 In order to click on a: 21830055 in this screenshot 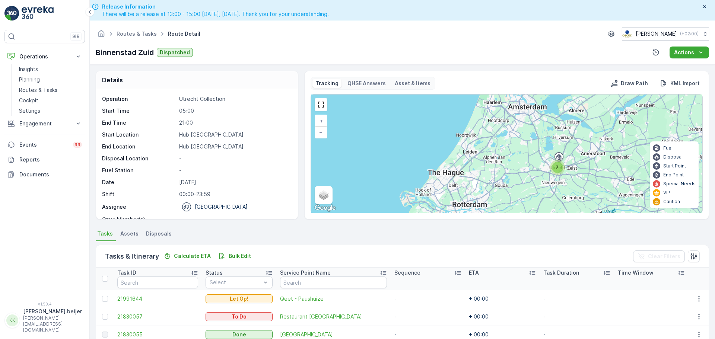, I will do `click(158, 335)`.